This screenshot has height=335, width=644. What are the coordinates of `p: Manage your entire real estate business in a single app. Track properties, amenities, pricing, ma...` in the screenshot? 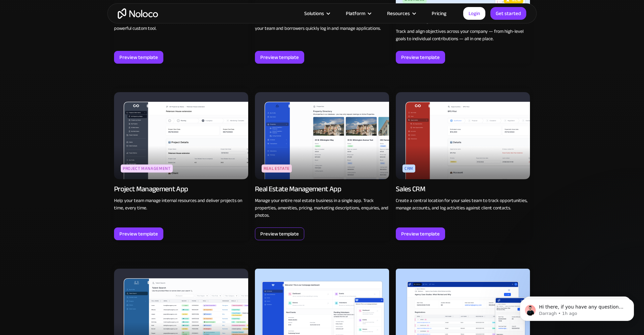 It's located at (322, 208).